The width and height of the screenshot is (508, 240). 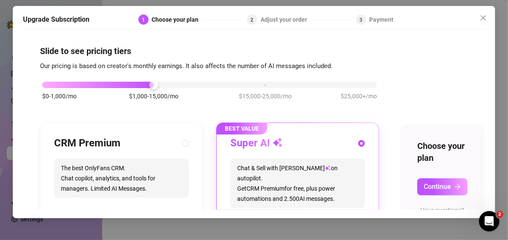 I want to click on span: Continue, so click(x=437, y=186).